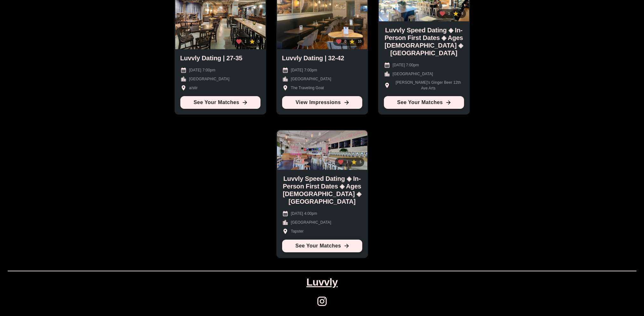 The image size is (644, 316). Describe the element at coordinates (308, 88) in the screenshot. I see `p: The Traveling Goat` at that location.